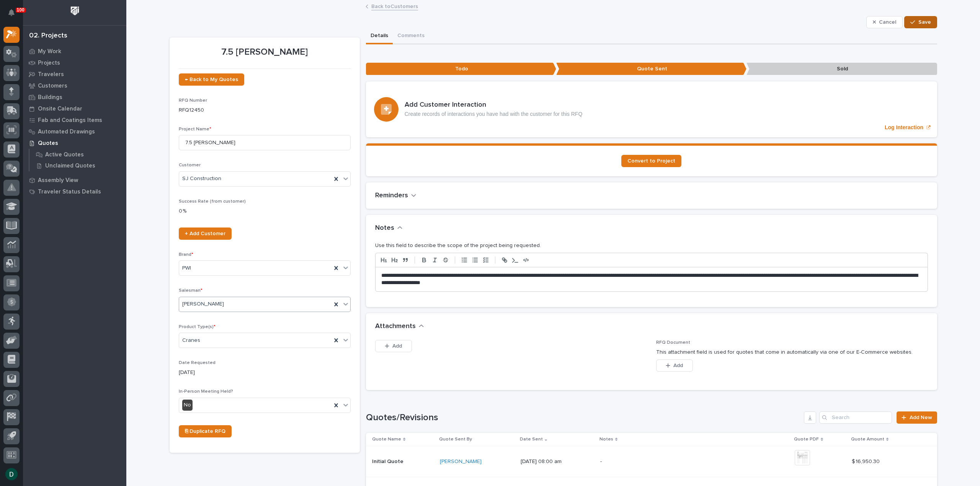 This screenshot has height=486, width=980. I want to click on span: Customer, so click(189, 165).